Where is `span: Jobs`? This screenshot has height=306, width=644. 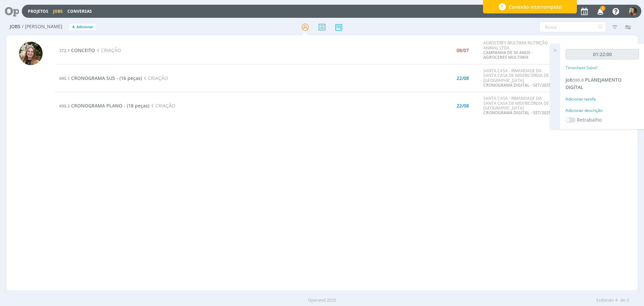 span: Jobs is located at coordinates (15, 27).